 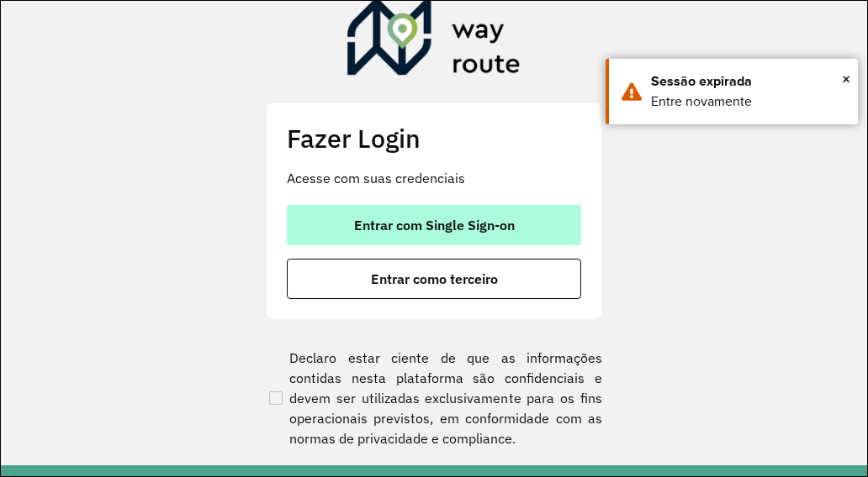 What do you see at coordinates (748, 101) in the screenshot?
I see `div: Entre novamente` at bounding box center [748, 101].